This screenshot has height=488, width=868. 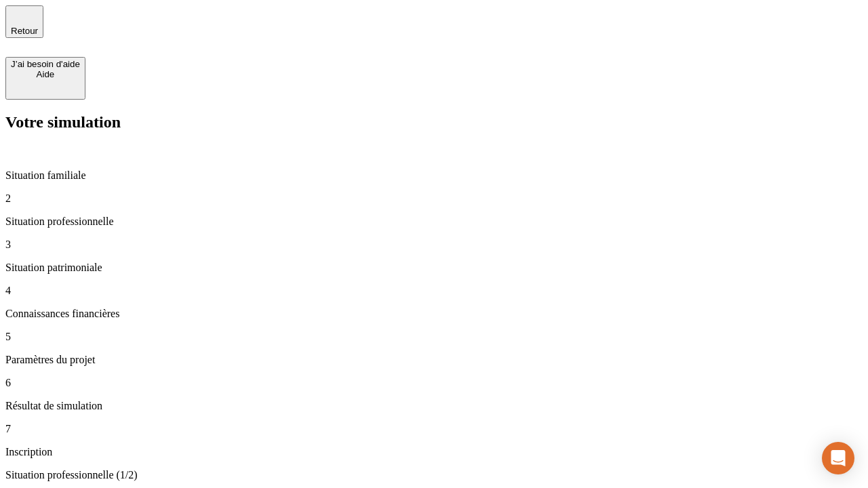 What do you see at coordinates (434, 314) in the screenshot?
I see `p: Connaissances financières` at bounding box center [434, 314].